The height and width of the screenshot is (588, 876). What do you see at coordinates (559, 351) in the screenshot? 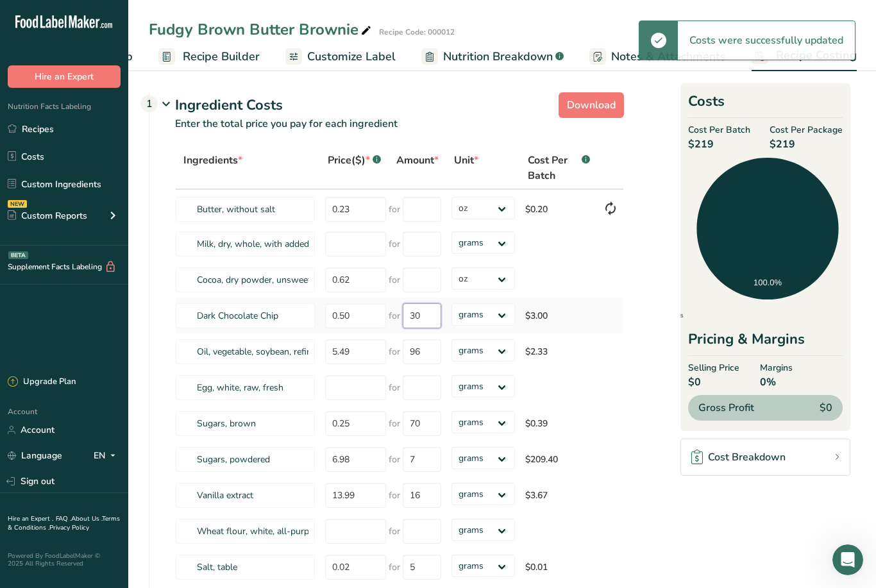
I see `td: $2.33` at bounding box center [559, 351].